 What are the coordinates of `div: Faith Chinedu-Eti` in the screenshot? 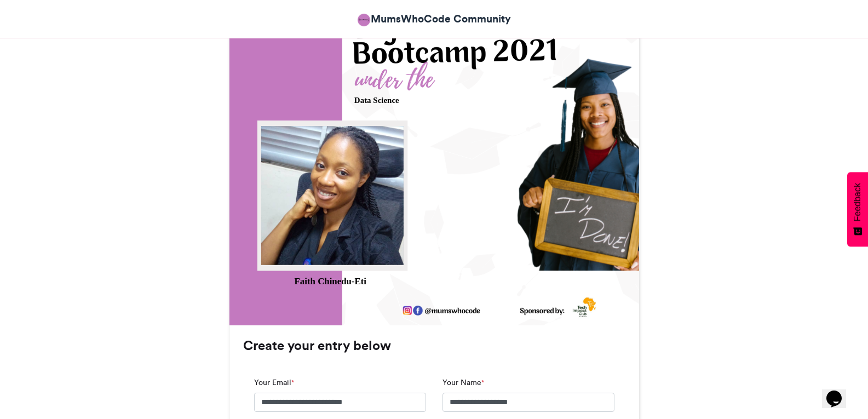 It's located at (330, 281).